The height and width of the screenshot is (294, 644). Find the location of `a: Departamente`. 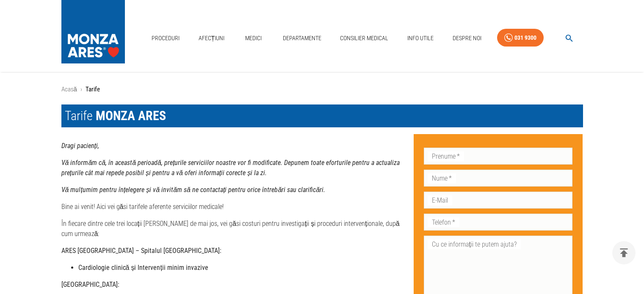

a: Departamente is located at coordinates (302, 38).